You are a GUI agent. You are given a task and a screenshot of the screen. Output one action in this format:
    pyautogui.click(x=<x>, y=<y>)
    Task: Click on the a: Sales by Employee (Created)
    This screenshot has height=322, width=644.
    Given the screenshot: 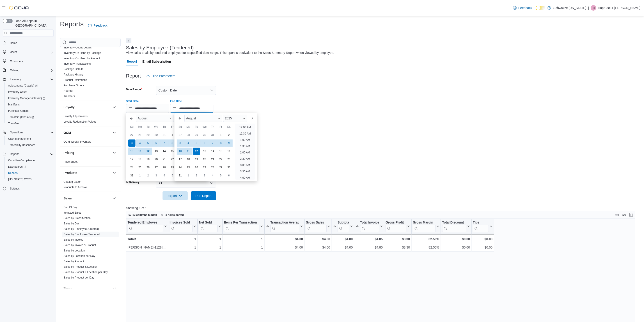 What is the action you would take?
    pyautogui.click(x=81, y=229)
    